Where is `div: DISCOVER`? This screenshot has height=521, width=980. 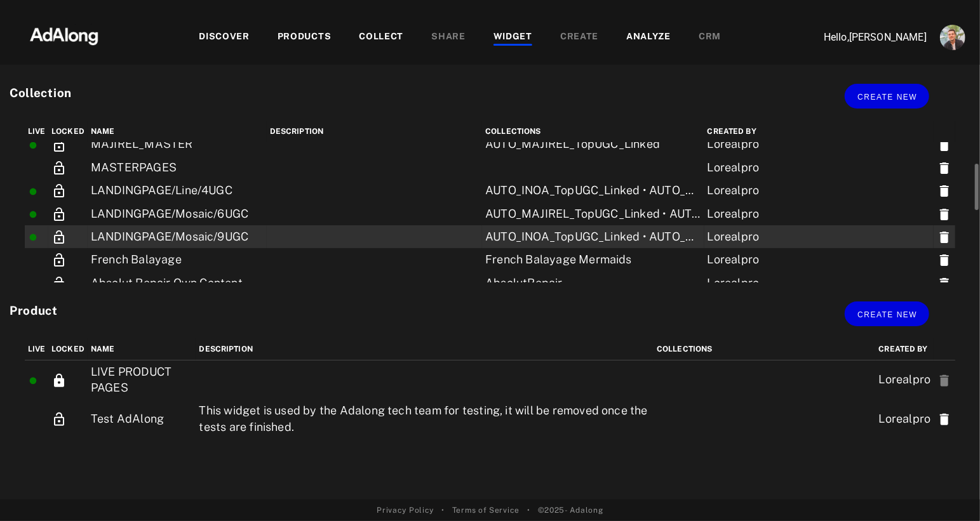
div: DISCOVER is located at coordinates (224, 37).